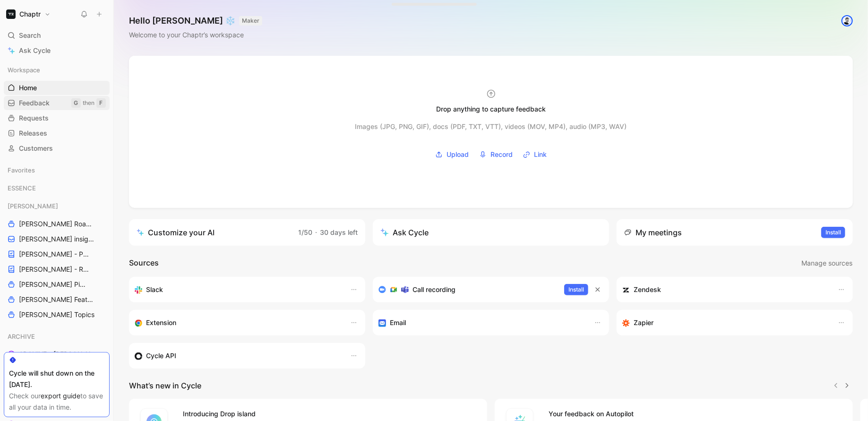 Image resolution: width=868 pixels, height=421 pixels. Describe the element at coordinates (57, 336) in the screenshot. I see `div: ARCHIVE` at that location.